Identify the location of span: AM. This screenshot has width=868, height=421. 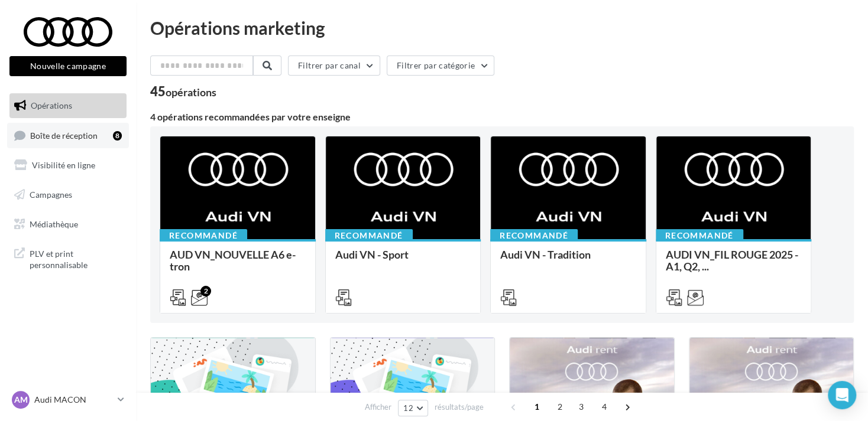
(21, 400).